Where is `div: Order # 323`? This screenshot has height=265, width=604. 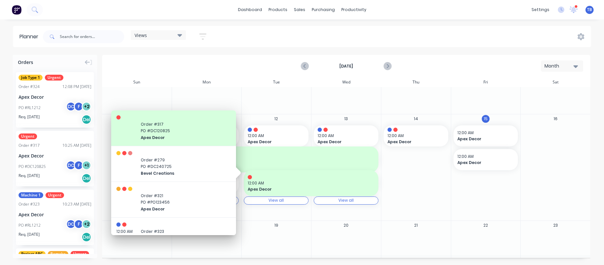 div: Order # 323 is located at coordinates (29, 205).